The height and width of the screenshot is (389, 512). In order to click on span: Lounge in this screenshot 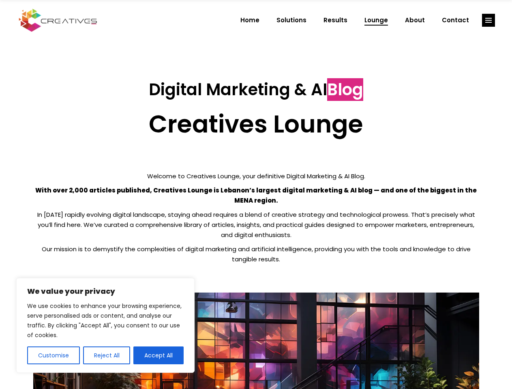, I will do `click(376, 20)`.